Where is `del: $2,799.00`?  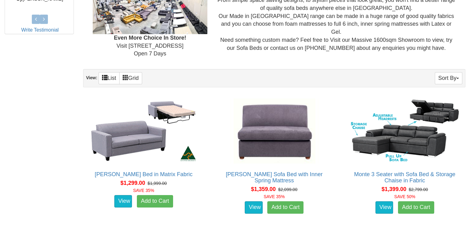 del: $2,799.00 is located at coordinates (419, 189).